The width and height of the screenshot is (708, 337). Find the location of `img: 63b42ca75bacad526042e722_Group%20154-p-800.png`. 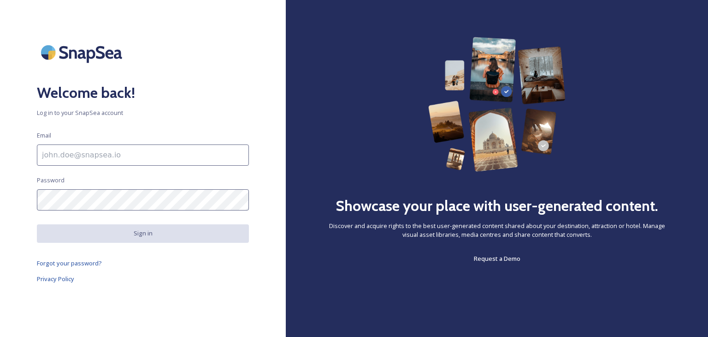

img: 63b42ca75bacad526042e722_Group%20154-p-800.png is located at coordinates (497, 104).